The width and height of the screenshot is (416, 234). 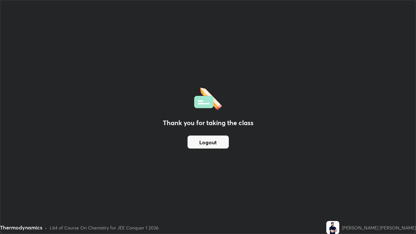 I want to click on div: L64 of Course On Chemistry for JEE Conquer 1 2026, so click(x=104, y=228).